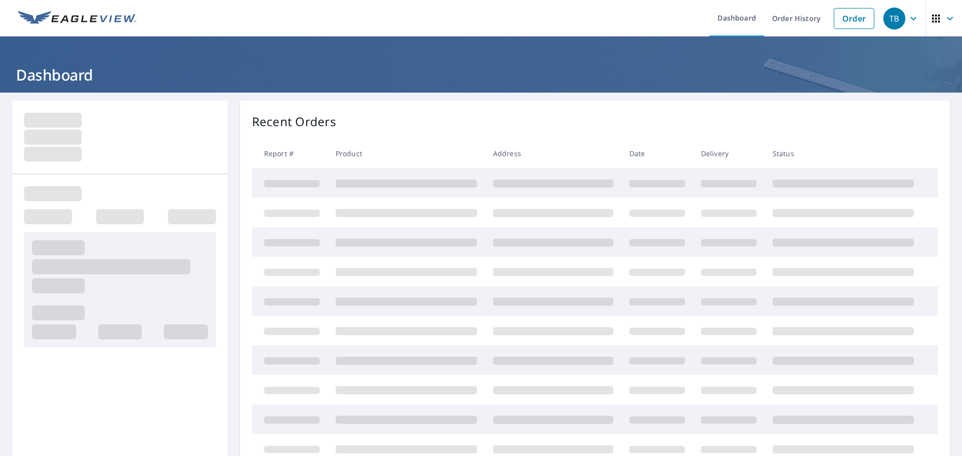 The height and width of the screenshot is (456, 962). What do you see at coordinates (728, 153) in the screenshot?
I see `th: Delivery` at bounding box center [728, 153].